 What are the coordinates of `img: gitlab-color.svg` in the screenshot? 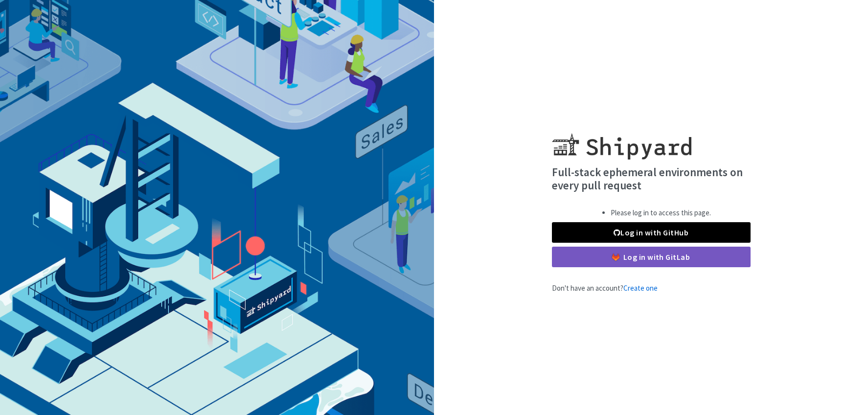 It's located at (616, 257).